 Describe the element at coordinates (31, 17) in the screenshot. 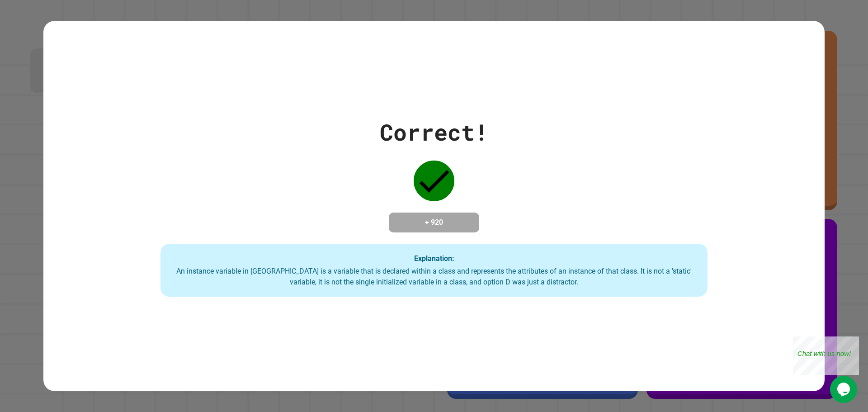

I see `p: Chat with us now!` at that location.